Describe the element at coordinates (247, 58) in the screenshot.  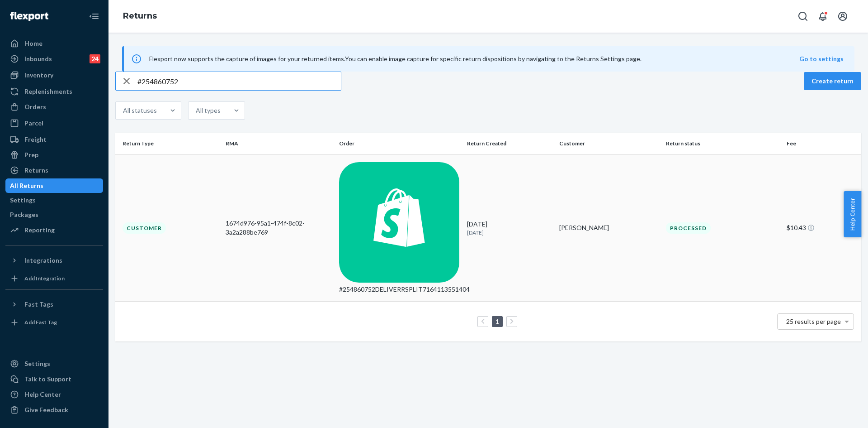
I see `span: Flexport now supports the capture of images for your returned items.` at that location.